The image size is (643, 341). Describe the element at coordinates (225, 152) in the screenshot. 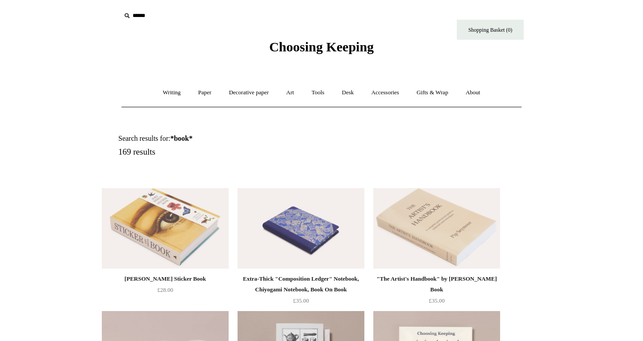

I see `h5: 169 results` at that location.